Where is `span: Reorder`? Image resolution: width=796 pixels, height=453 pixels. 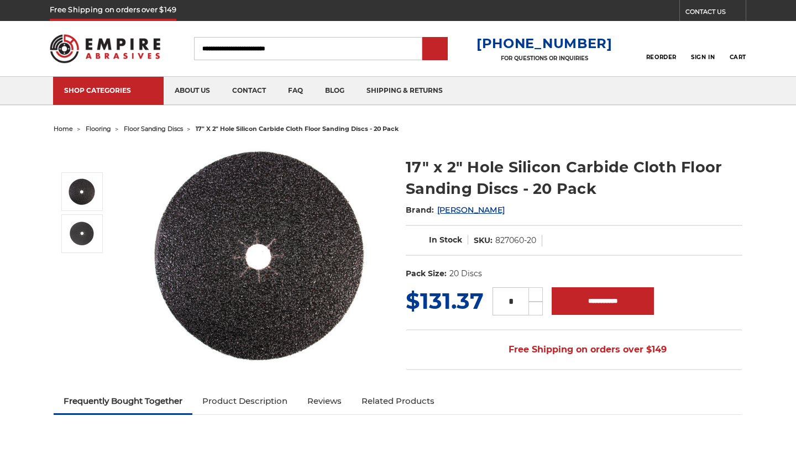 span: Reorder is located at coordinates (661, 57).